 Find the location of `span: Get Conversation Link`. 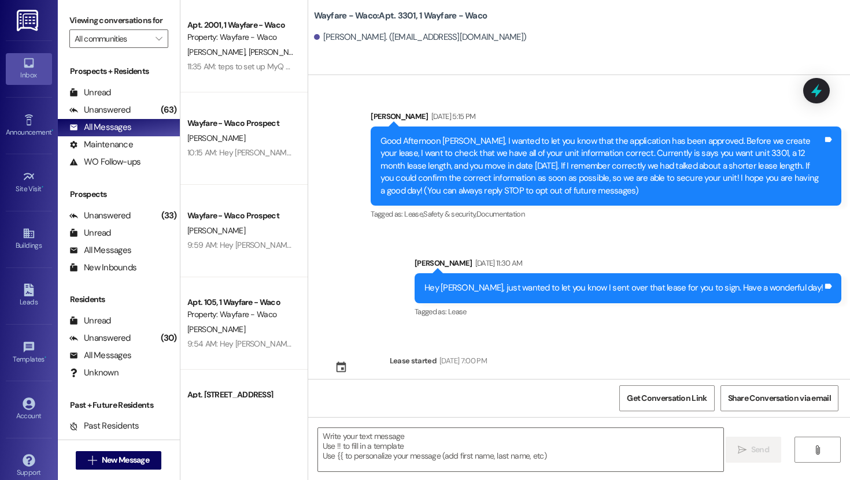

span: Get Conversation Link is located at coordinates (666, 398).